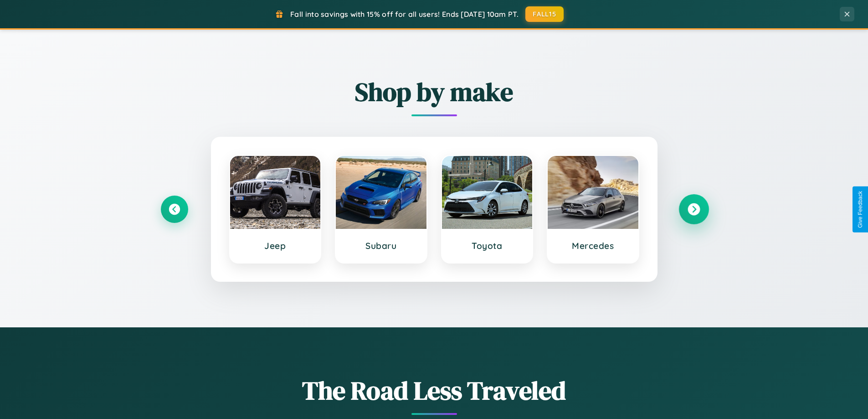  Describe the element at coordinates (487, 246) in the screenshot. I see `h3: Toyota` at that location.